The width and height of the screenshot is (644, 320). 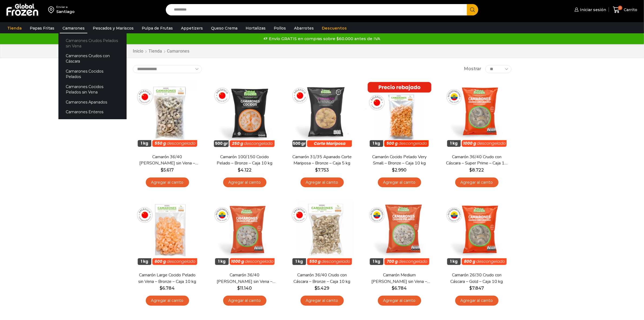 I want to click on a: Agregar al carrito: “Camarón 36/40 Crudo Pelado sin Vena - Bronze - Caja 10 kg”, so click(x=167, y=182).